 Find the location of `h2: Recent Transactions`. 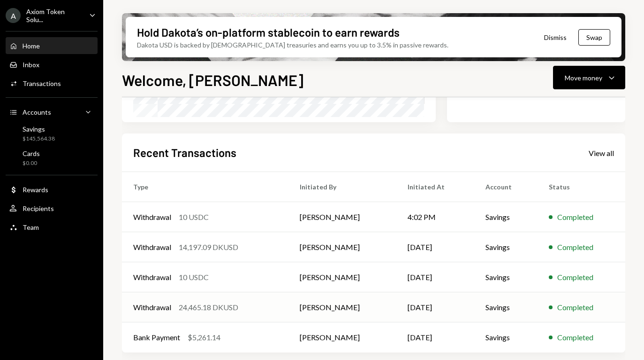

h2: Recent Transactions is located at coordinates (185, 152).